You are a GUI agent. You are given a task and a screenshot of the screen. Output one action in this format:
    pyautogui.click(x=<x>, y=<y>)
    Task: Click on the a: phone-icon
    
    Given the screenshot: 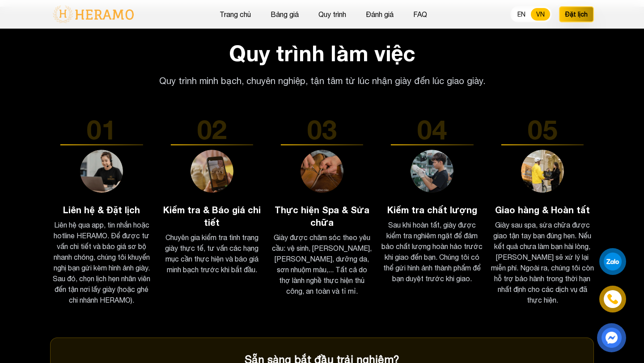 What is the action you would take?
    pyautogui.click(x=612, y=298)
    